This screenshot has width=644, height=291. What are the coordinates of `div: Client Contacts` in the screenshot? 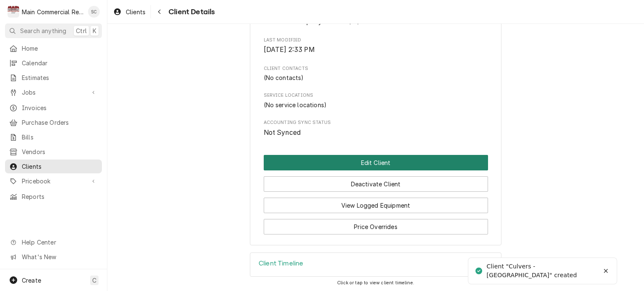 It's located at (376, 74).